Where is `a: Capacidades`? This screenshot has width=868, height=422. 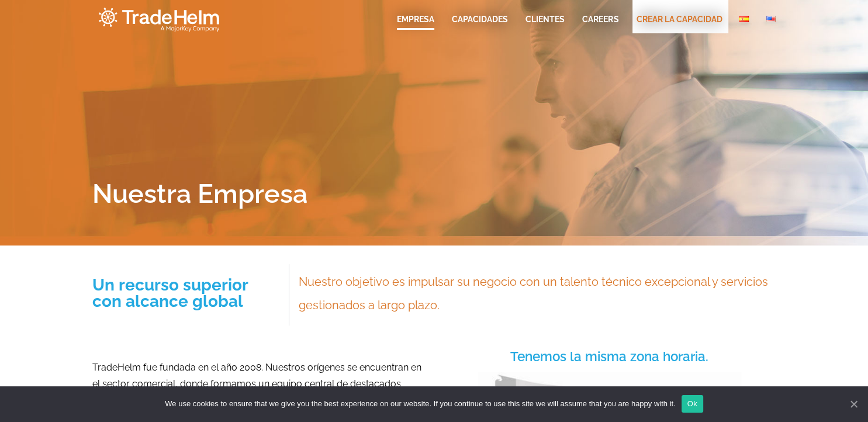 a: Capacidades is located at coordinates (480, 20).